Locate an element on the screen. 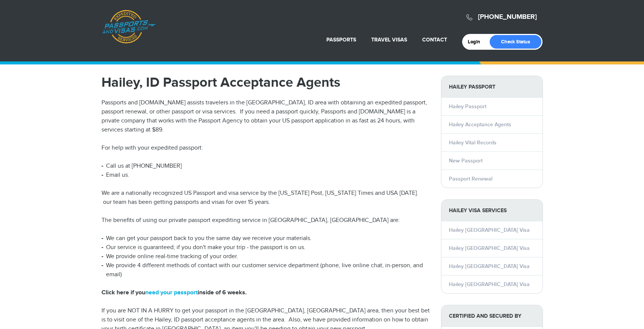 The image size is (644, 329). p: For help with your expedited passport: is located at coordinates (265, 148).